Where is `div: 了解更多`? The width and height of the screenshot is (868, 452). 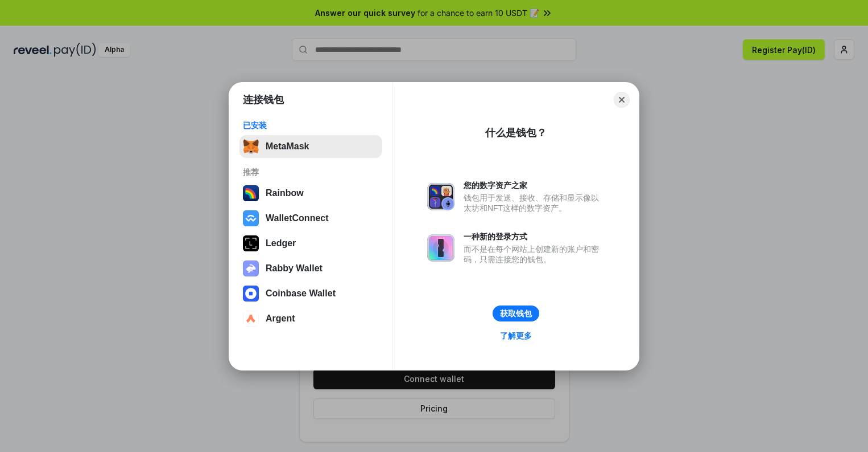 div: 了解更多 is located at coordinates (516, 335).